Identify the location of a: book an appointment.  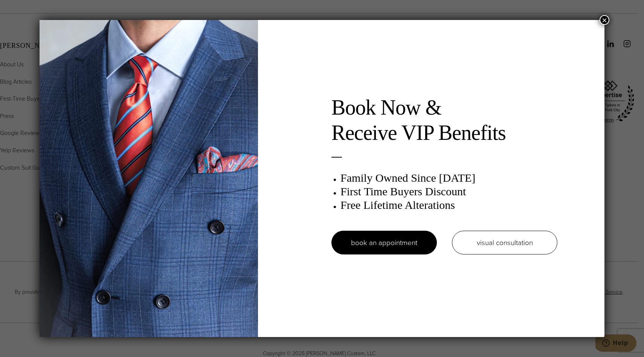
(384, 243).